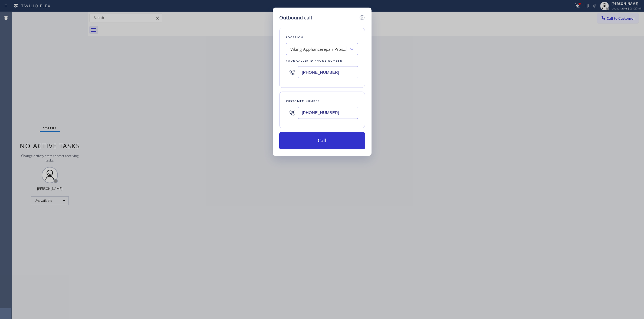  What do you see at coordinates (322, 101) in the screenshot?
I see `div: Customer number` at bounding box center [322, 101].